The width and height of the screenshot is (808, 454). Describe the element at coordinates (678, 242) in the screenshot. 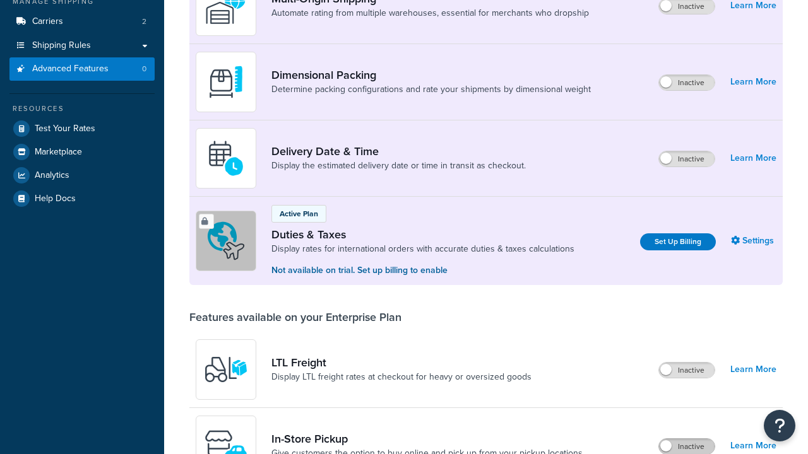

I see `a: Set Up Billing` at that location.